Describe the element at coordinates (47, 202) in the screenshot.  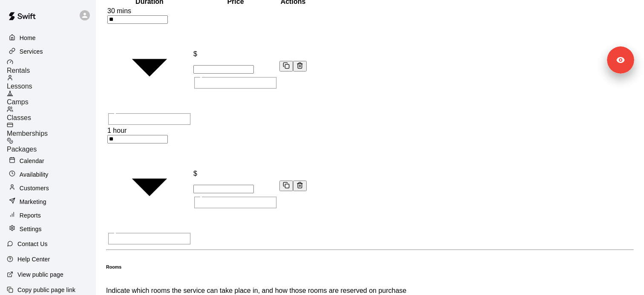
I see `div: Marketing` at that location.